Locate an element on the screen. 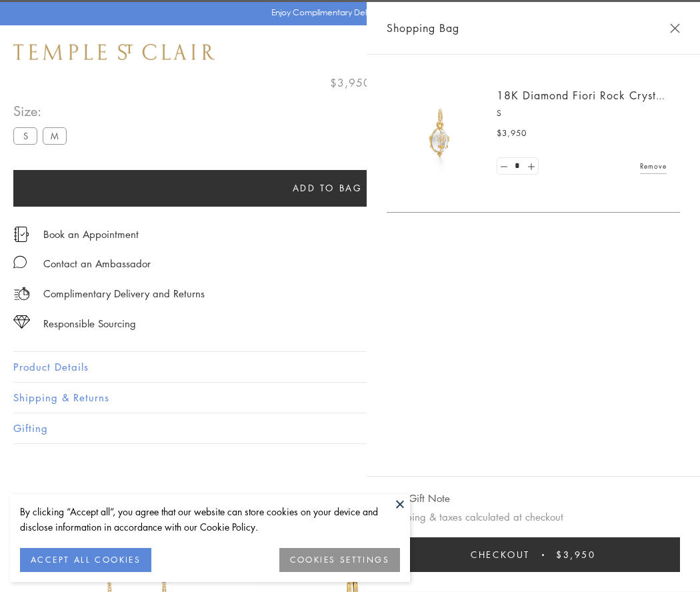  label: S is located at coordinates (25, 135).